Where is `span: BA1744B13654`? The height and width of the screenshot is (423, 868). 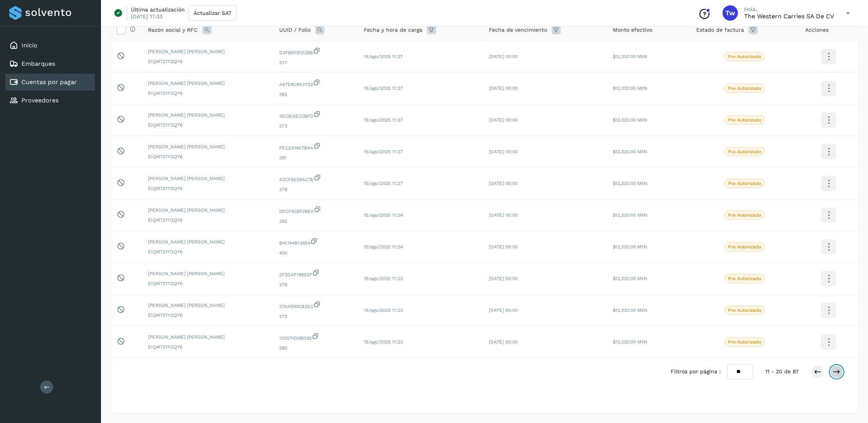 span: BA1744B13654 is located at coordinates (316, 242).